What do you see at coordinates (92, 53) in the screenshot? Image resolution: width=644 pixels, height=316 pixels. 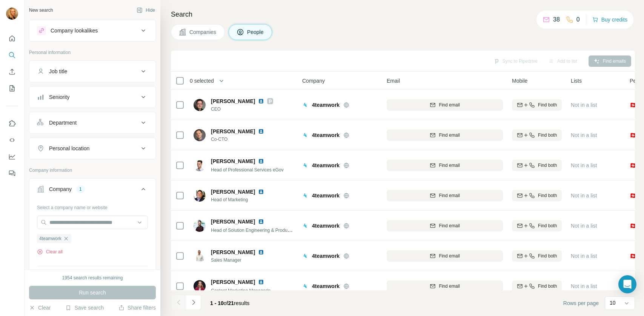 I see `p: Personal information` at bounding box center [92, 53].